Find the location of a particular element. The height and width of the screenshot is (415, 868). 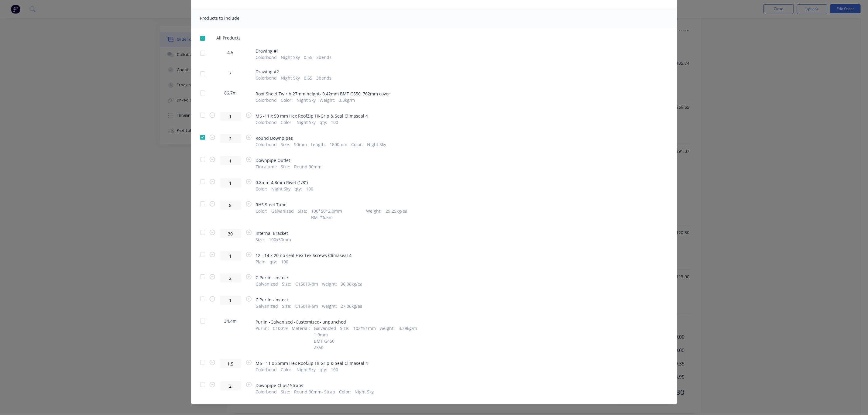

span: M6 - 11 x 25mm Hex RoofZip Hi-Grip & Seal Climaseal 4 is located at coordinates (312, 363).